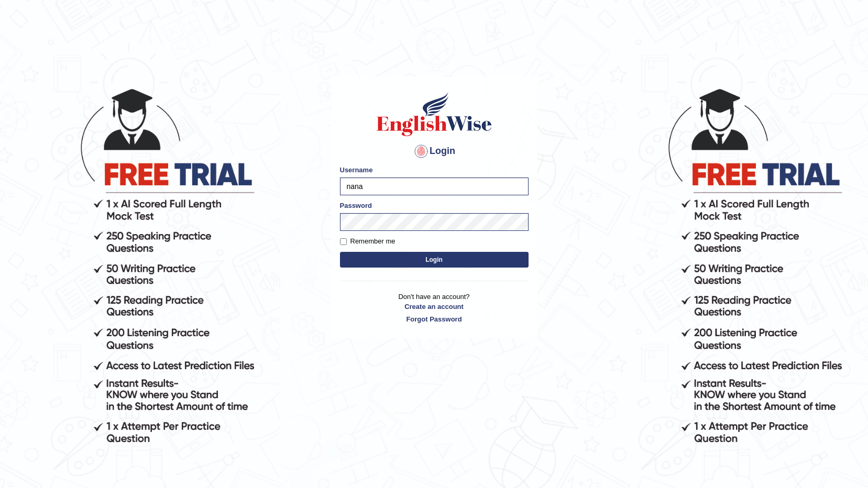  Describe the element at coordinates (434, 151) in the screenshot. I see `h4: Login` at that location.